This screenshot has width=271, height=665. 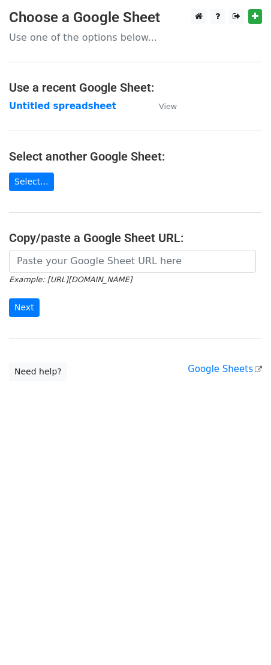 I want to click on h4: Use a recent Google Sheet:, so click(x=135, y=87).